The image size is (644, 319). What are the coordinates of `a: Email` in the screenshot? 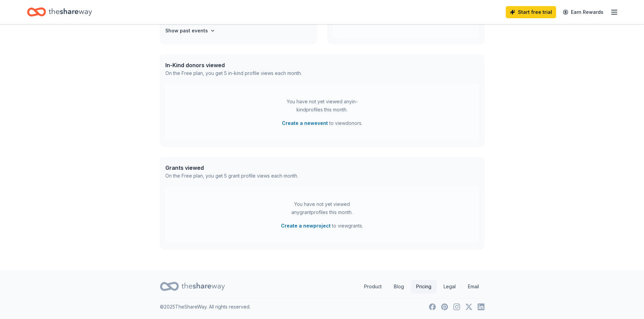 It's located at (473, 287).